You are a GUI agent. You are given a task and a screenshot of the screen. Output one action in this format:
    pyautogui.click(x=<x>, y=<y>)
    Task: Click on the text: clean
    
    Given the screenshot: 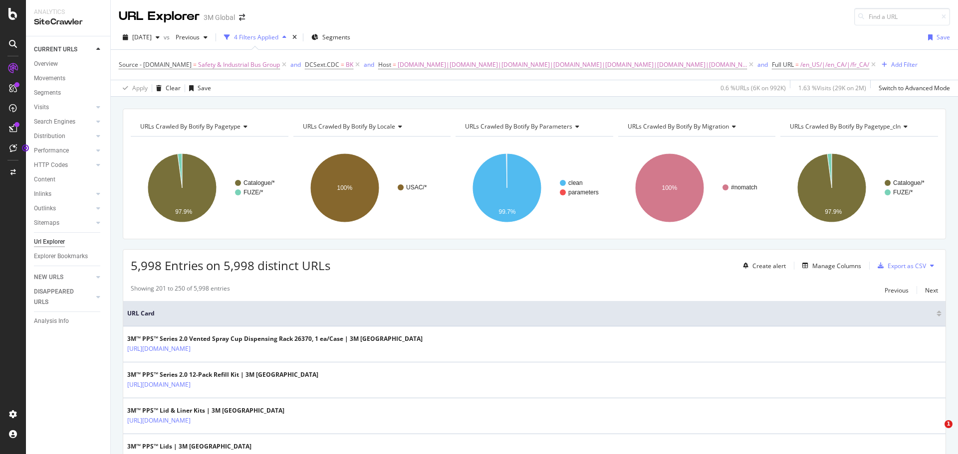 What is the action you would take?
    pyautogui.click(x=575, y=183)
    